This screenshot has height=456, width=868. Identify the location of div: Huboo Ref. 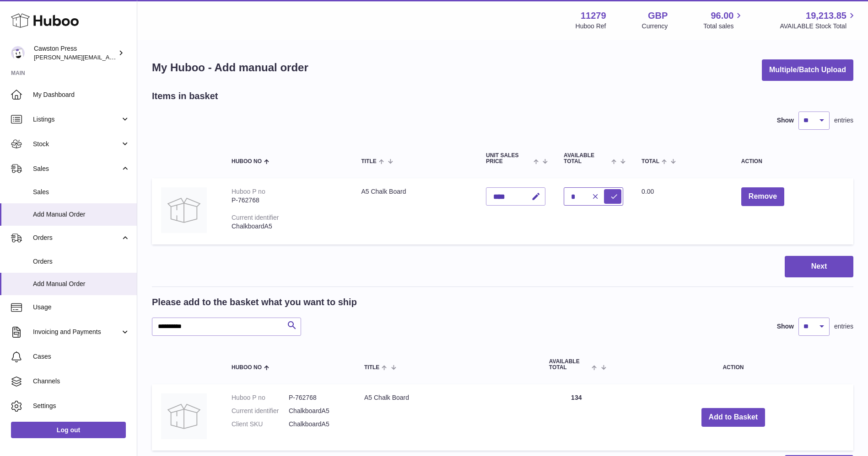
(591, 26).